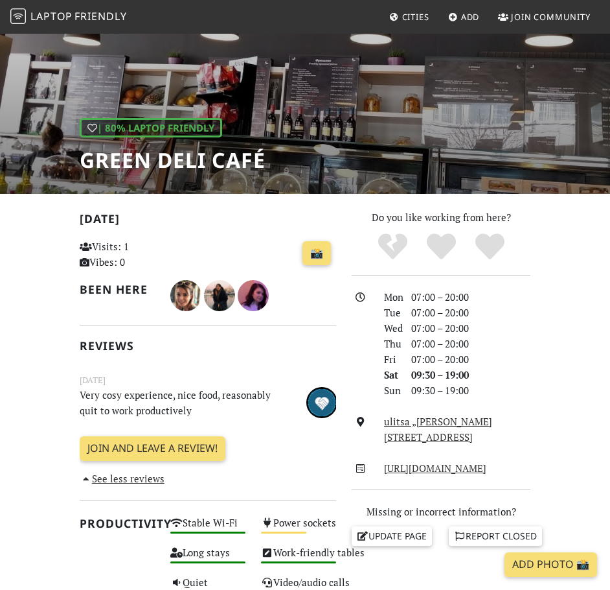  I want to click on span: Yanislava Aleksandrova, so click(253, 294).